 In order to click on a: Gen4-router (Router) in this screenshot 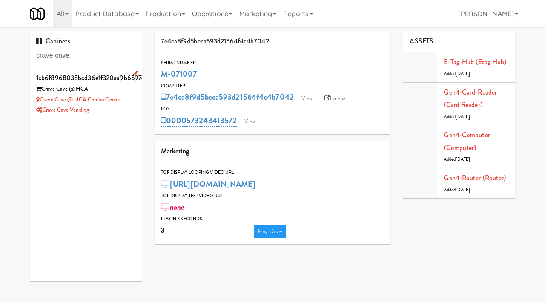, I will do `click(475, 178)`.